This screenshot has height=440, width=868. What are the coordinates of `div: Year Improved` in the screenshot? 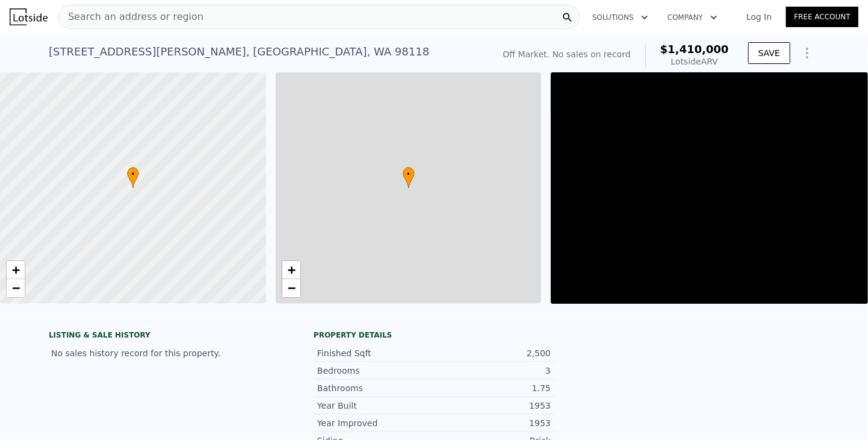 It's located at (375, 423).